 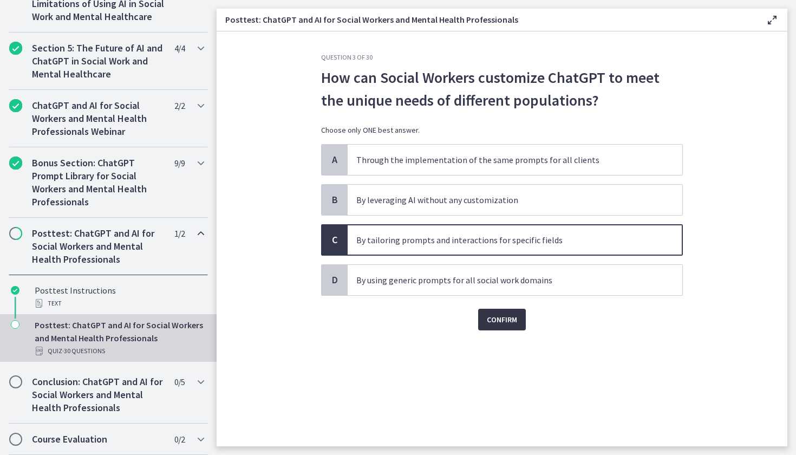 I want to click on h2: Posttest: ChatGPT and AI for Social Workers and Mental Health Professionals, so click(x=98, y=246).